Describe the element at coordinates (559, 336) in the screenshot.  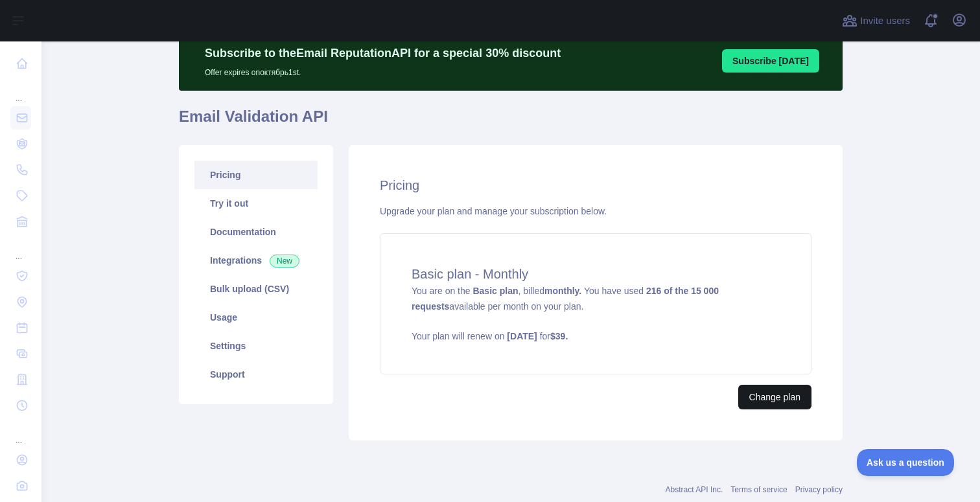
I see `strong: $ 39 .` at that location.